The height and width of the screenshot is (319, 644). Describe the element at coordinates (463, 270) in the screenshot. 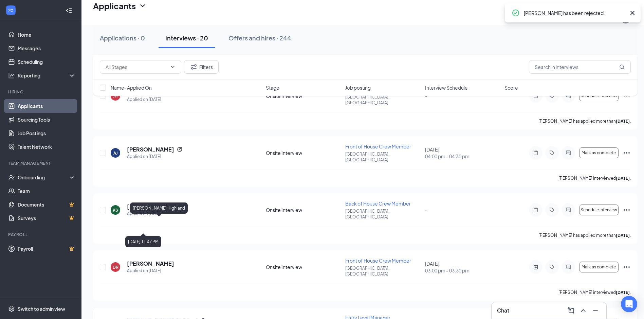

I see `span: 03:00 pm - 03:30 pm` at that location.